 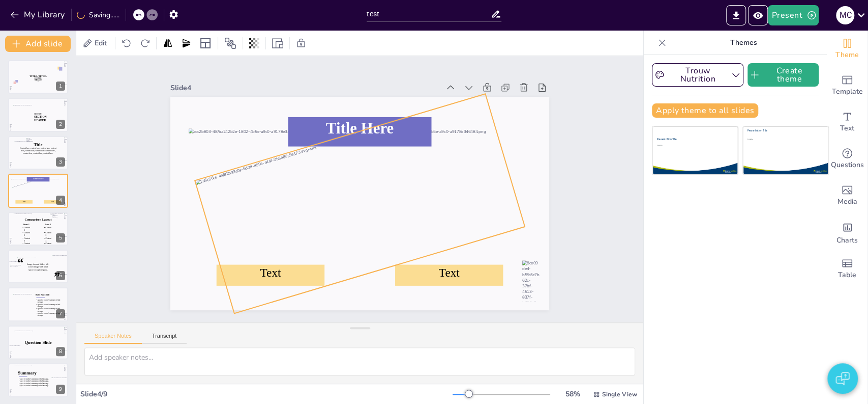 What do you see at coordinates (736, 15) in the screenshot?
I see `button: Export to PowerPoint` at bounding box center [736, 15].